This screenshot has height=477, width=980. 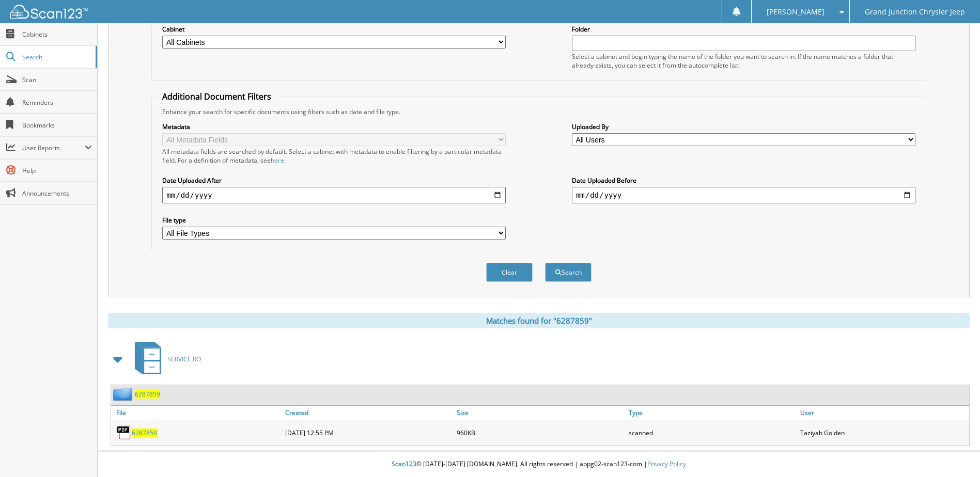 I want to click on input: end, so click(x=743, y=195).